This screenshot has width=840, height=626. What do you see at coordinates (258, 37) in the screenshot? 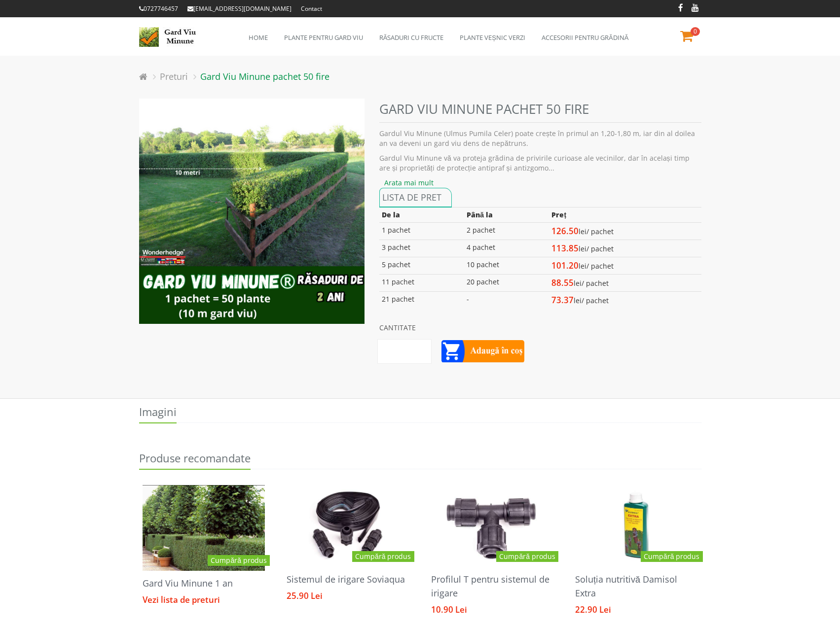
I see `a: Home` at bounding box center [258, 37].